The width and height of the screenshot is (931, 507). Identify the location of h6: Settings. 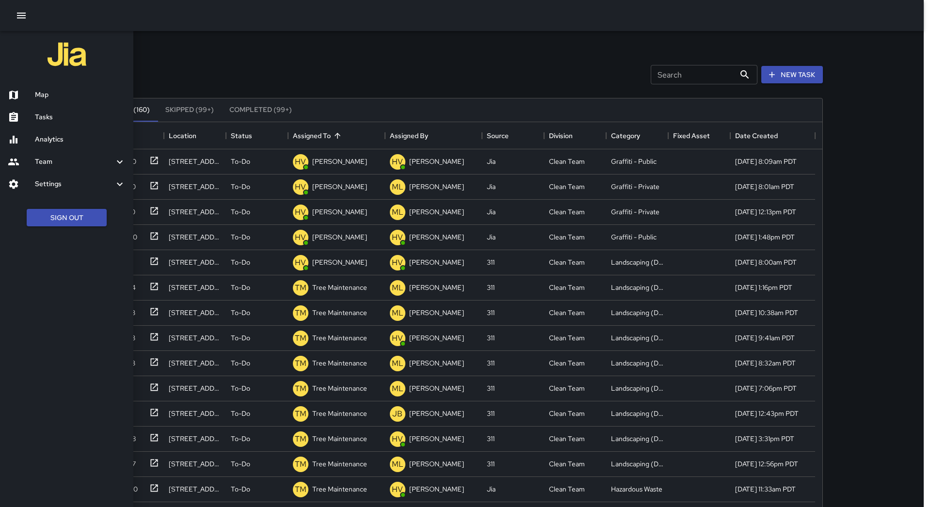
(74, 184).